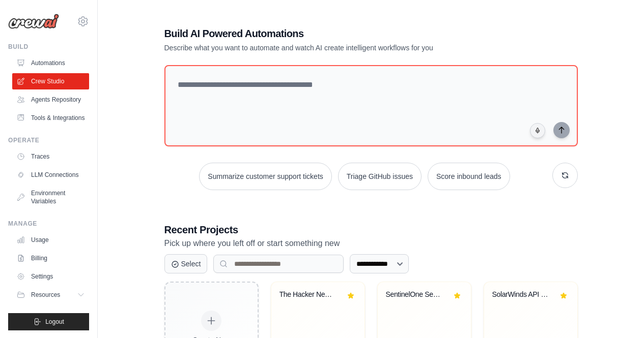 The image size is (644, 338). I want to click on div: Operate, so click(48, 141).